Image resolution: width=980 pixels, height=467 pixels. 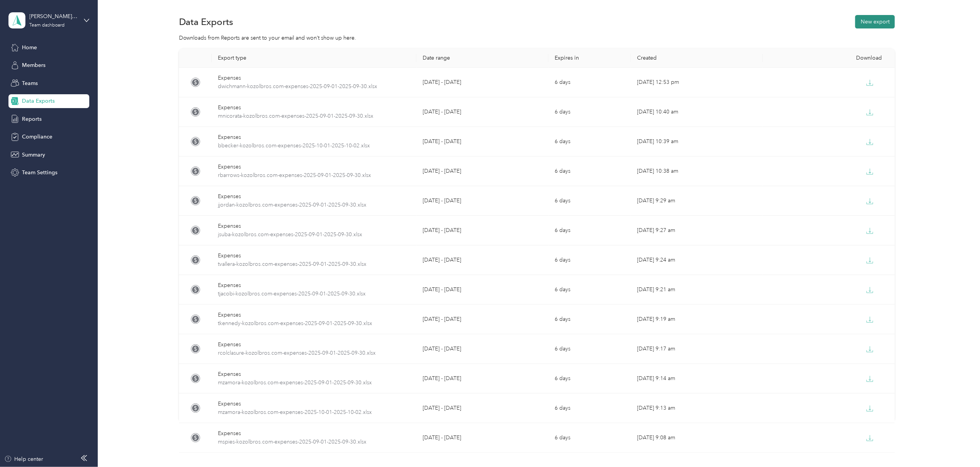 What do you see at coordinates (314, 294) in the screenshot?
I see `span: tjacobi-kozolbros.com-expenses-2025-09-01-2025-09-30.xlsx` at bounding box center [314, 294].